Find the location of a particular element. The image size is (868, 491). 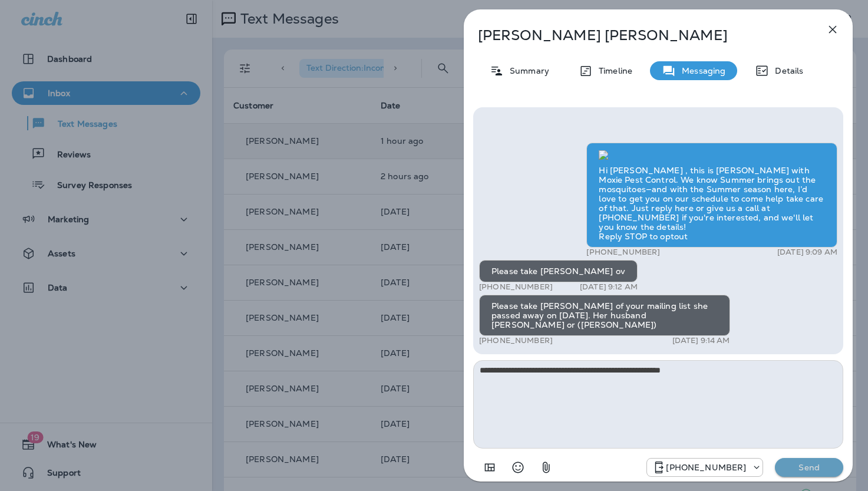

button: Add in a premade template is located at coordinates (490, 468).